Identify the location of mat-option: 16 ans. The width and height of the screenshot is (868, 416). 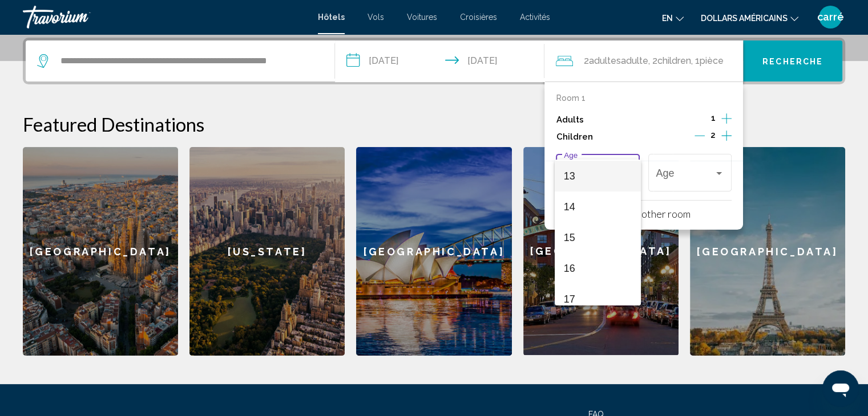
(598, 268).